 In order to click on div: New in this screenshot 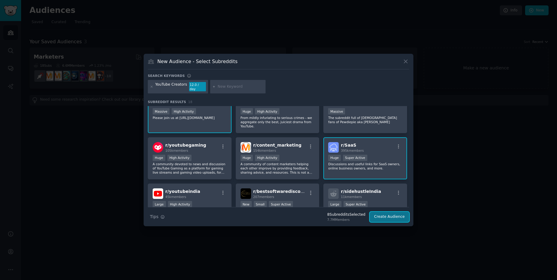, I will do `click(246, 204)`.